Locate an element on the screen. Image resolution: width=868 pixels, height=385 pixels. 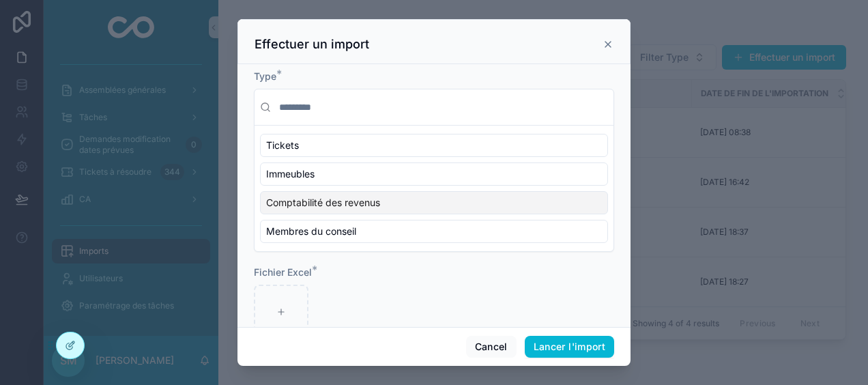
h3: Effectuer un import is located at coordinates (312, 45).